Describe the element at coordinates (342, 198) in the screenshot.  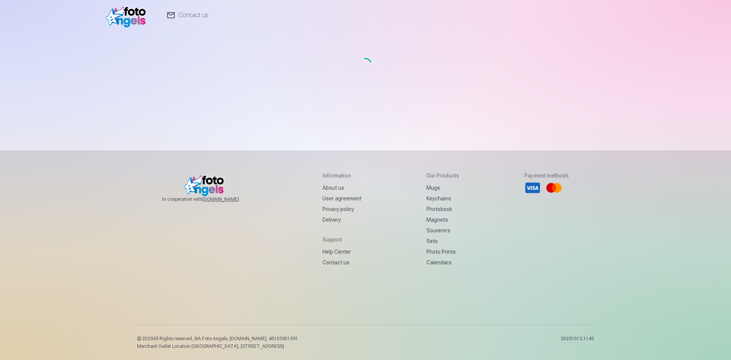
I see `a: User agreement` at that location.